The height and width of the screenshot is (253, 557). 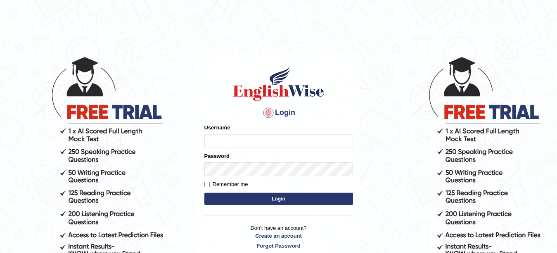 I want to click on p: Don't have an account?, so click(x=279, y=237).